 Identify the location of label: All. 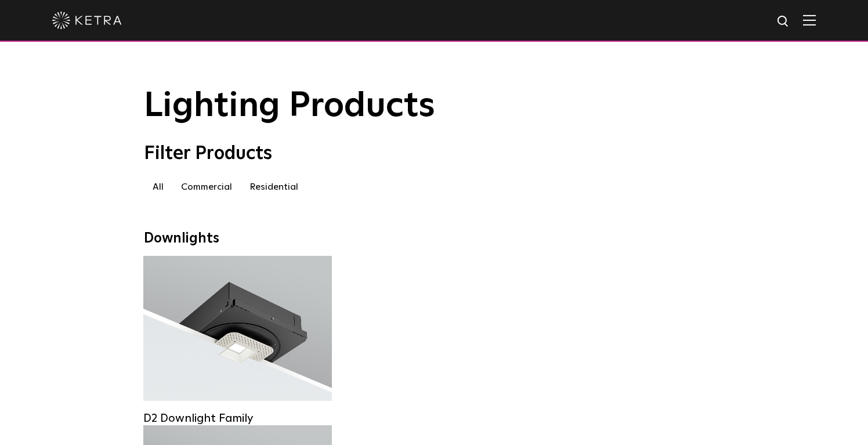
(158, 187).